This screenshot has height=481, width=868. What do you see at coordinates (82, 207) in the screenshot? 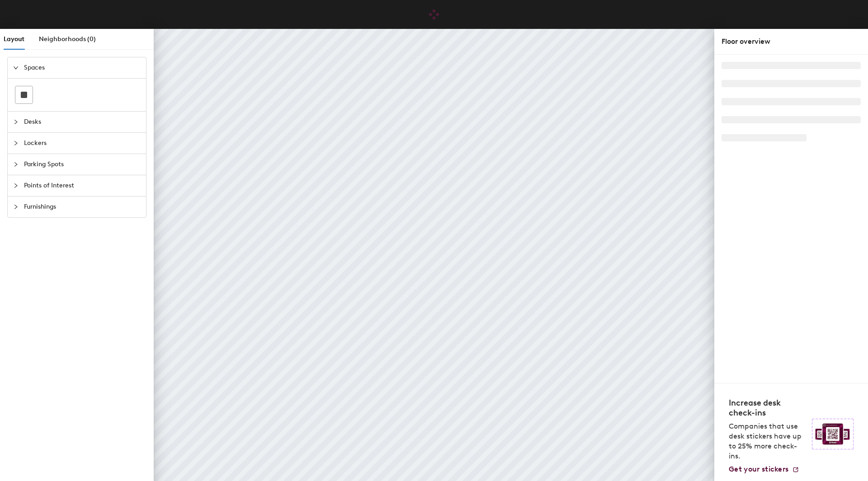
I see `span: Furnishings` at bounding box center [82, 207].